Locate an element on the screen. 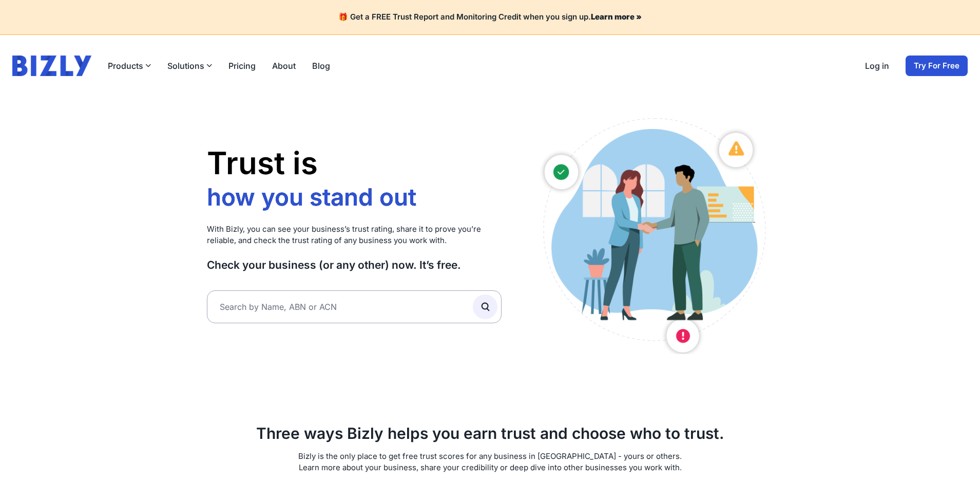 The image size is (980, 480). a: Pricing is located at coordinates (242, 65).